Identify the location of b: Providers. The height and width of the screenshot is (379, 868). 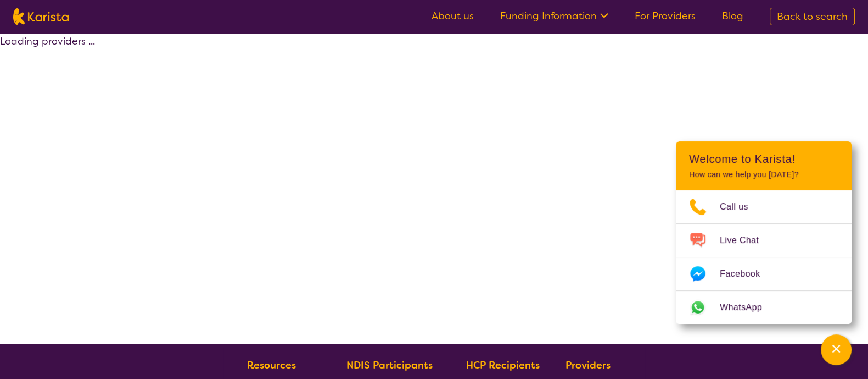
(588, 365).